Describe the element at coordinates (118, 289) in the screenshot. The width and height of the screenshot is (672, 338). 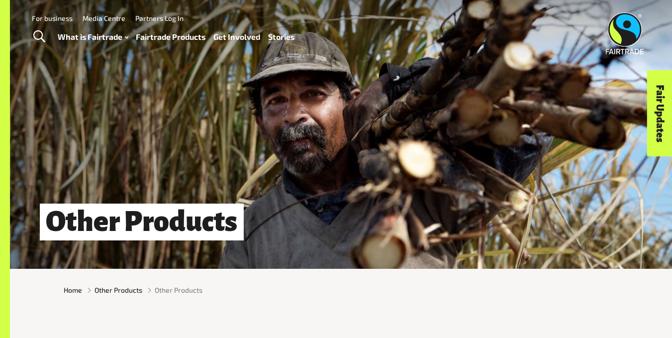
I see `a: Other Products` at that location.